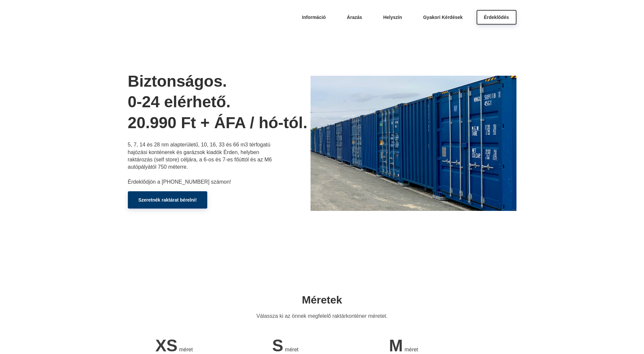  Describe the element at coordinates (168, 200) in the screenshot. I see `span: Szeretnék raktárat bérelni!` at that location.